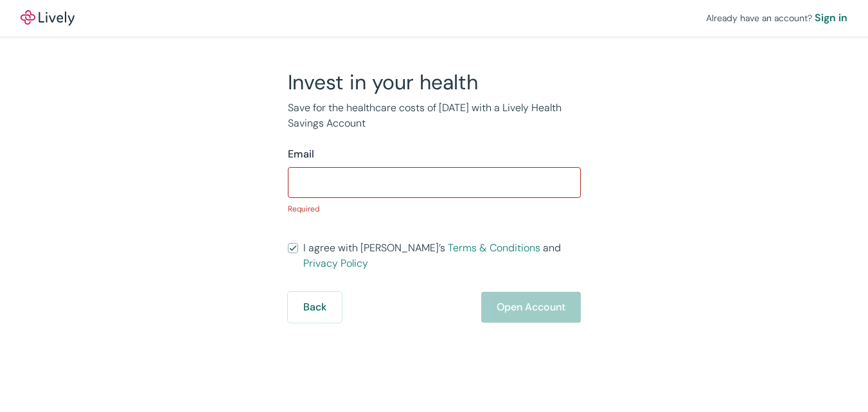 The height and width of the screenshot is (412, 868). What do you see at coordinates (831, 18) in the screenshot?
I see `div: Sign in` at bounding box center [831, 18].